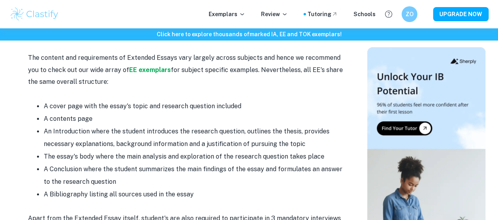 The height and width of the screenshot is (220, 498). Describe the element at coordinates (409, 14) in the screenshot. I see `h6: ZO` at that location.